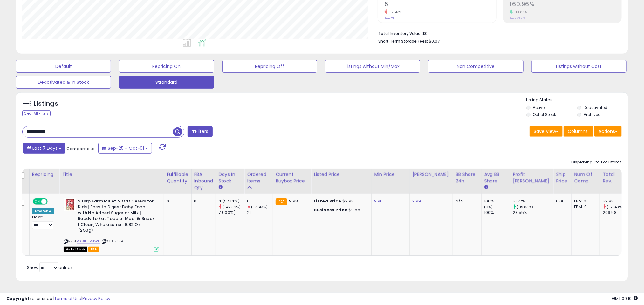  I want to click on div: Ordered Items, so click(258, 177).